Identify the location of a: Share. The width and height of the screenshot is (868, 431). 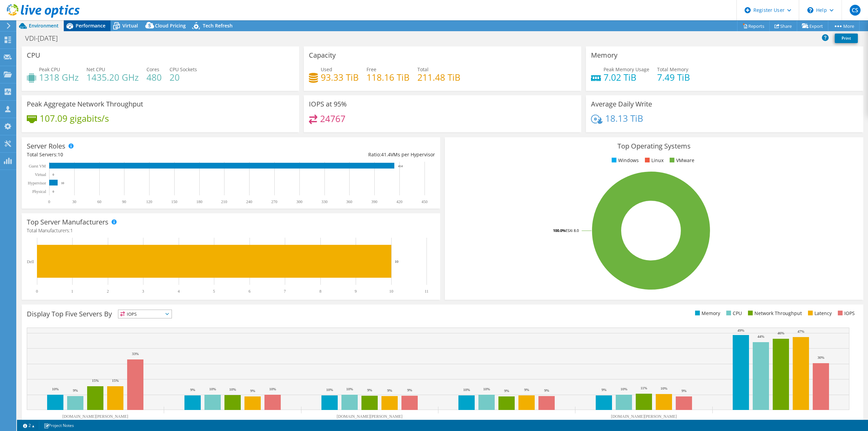
(784, 26).